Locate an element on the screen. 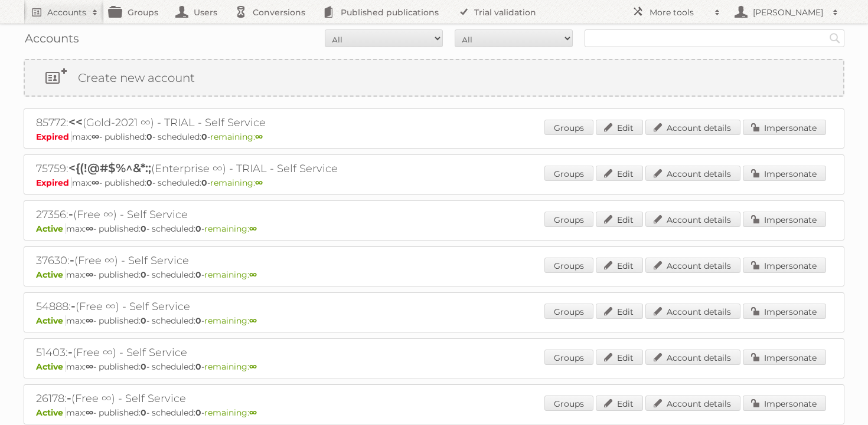 The height and width of the screenshot is (425, 868). input: Search is located at coordinates (835, 38).